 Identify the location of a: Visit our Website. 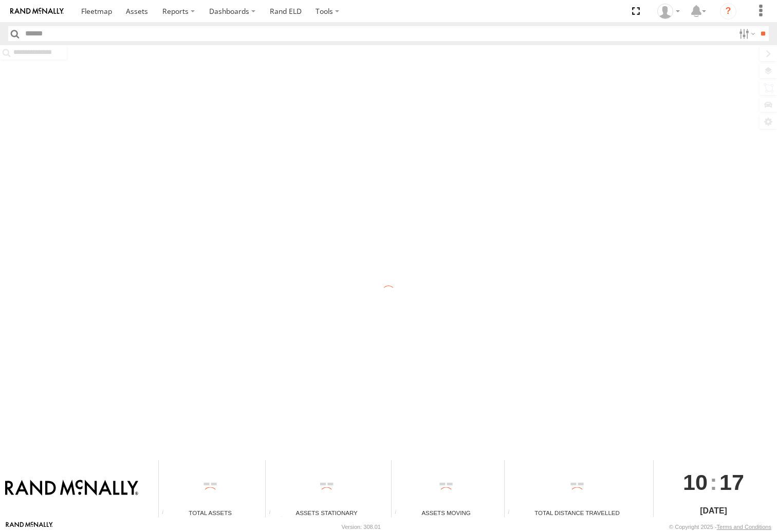
(29, 527).